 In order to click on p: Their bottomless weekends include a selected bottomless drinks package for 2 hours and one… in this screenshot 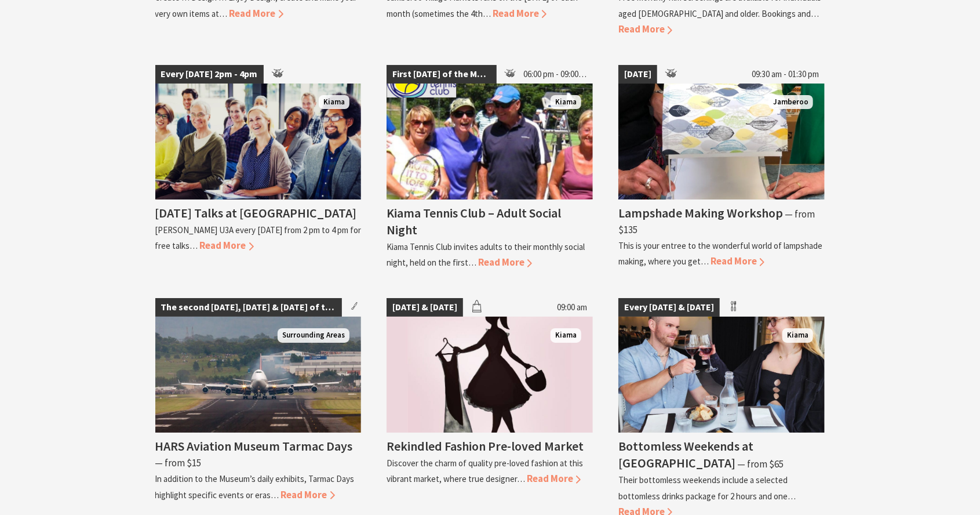, I will do `click(707, 488)`.